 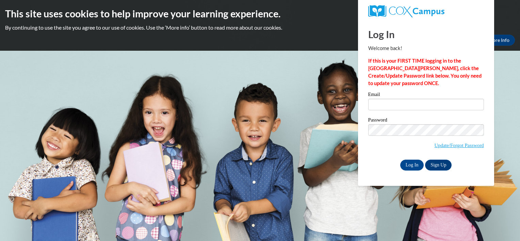 I want to click on h1: Log In, so click(x=426, y=34).